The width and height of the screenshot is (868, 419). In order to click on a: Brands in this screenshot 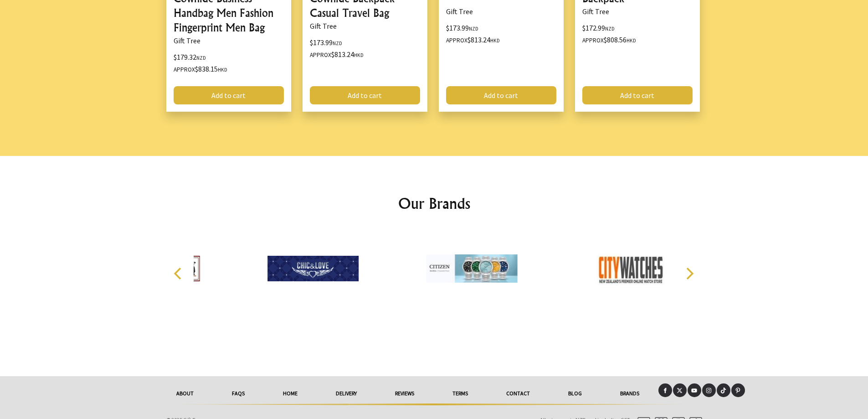, I will do `click(629, 393)`.